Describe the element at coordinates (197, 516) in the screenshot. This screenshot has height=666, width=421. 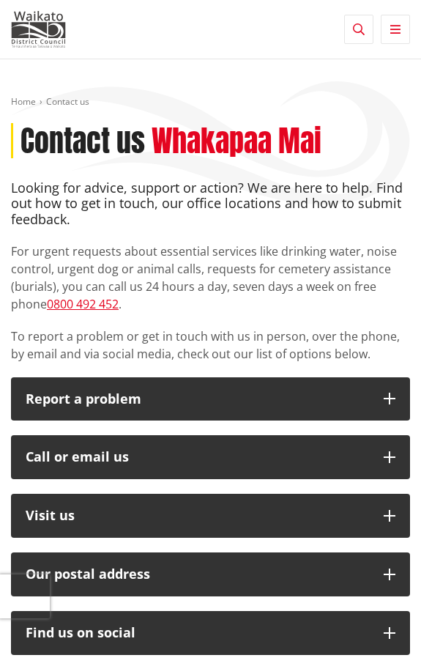
I see `p: Visit us` at that location.